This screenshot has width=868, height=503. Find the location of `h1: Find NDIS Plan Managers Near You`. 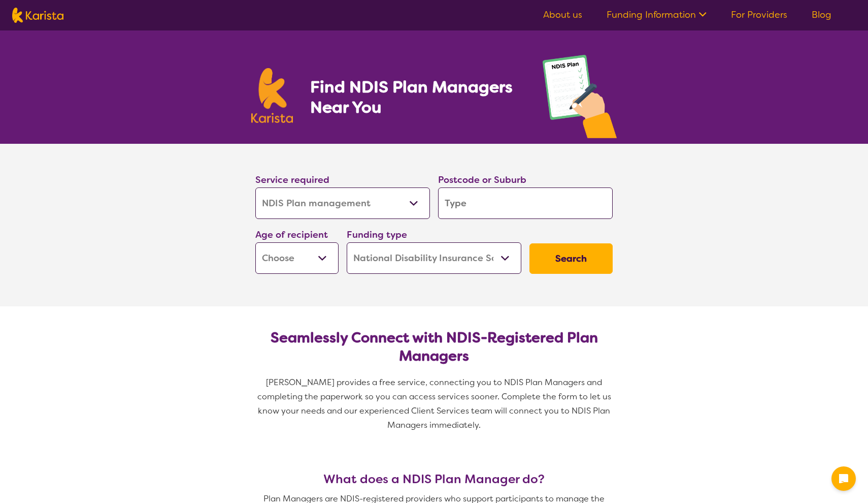

h1: Find NDIS Plan Managers Near You is located at coordinates (417, 97).